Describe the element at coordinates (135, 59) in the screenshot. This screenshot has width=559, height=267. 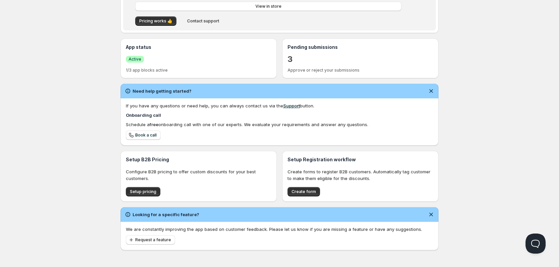
I see `a: SuccessActive` at that location.